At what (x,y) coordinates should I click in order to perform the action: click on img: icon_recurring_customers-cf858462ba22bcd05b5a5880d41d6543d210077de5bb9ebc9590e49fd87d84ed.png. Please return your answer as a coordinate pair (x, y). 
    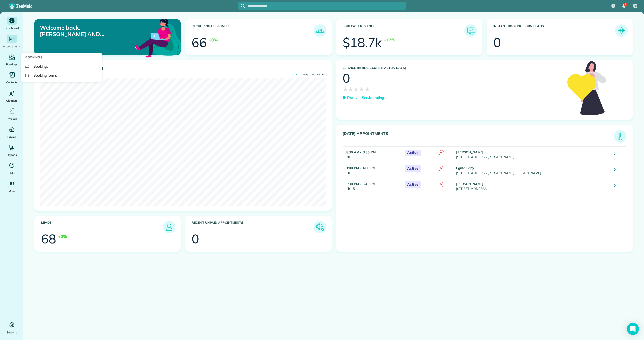
    Looking at the image, I should click on (320, 31).